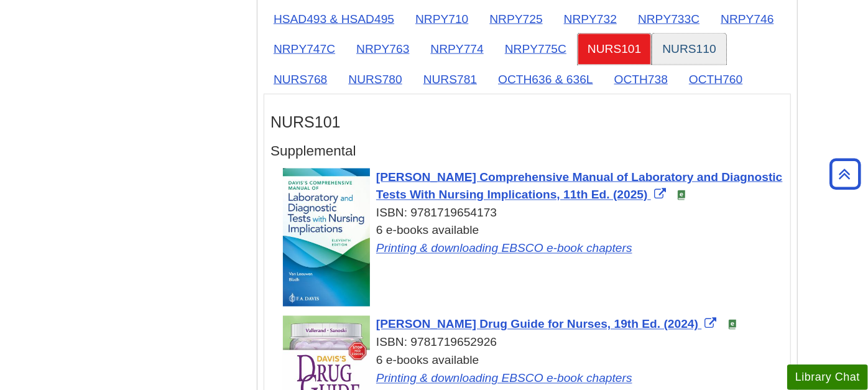 The width and height of the screenshot is (868, 390). What do you see at coordinates (334, 19) in the screenshot?
I see `a: HSAD493 & HSAD495` at bounding box center [334, 19].